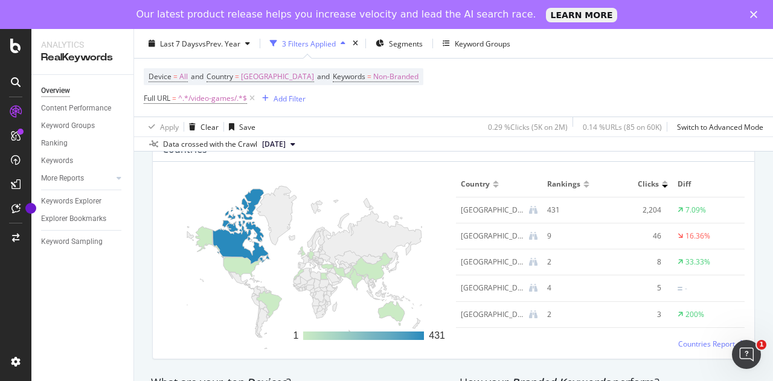  What do you see at coordinates (563, 184) in the screenshot?
I see `span: Rankings` at bounding box center [563, 184].